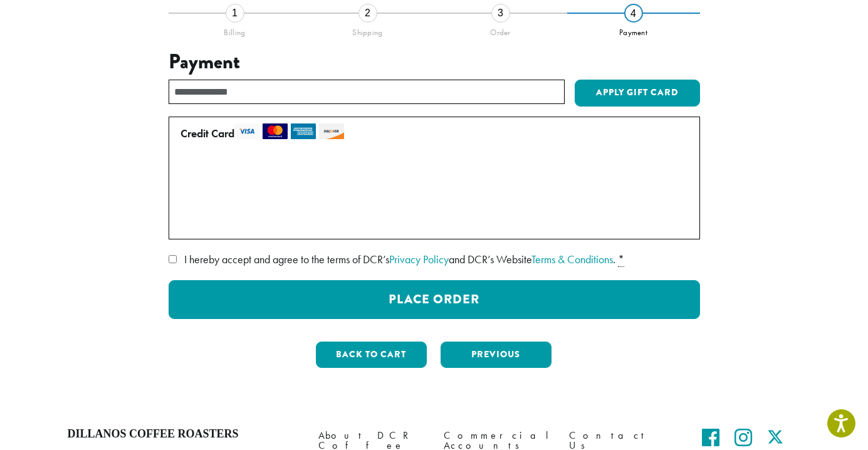 The height and width of the screenshot is (450, 868). I want to click on div: Order, so click(501, 30).